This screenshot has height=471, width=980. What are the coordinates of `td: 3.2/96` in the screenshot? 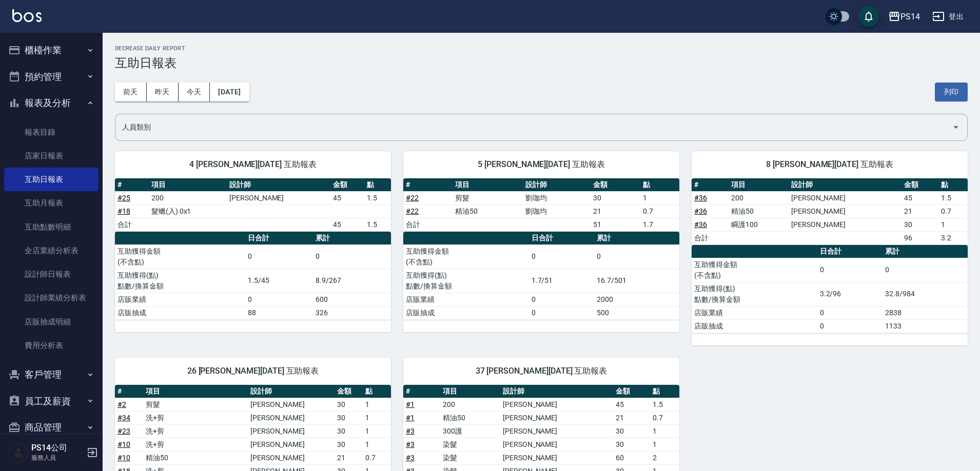 It's located at (850, 294).